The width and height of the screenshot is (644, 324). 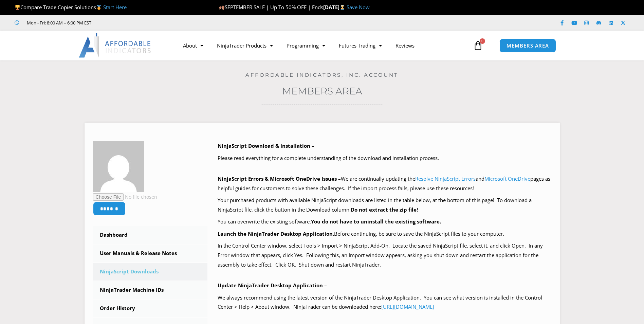 I want to click on span: Mon - Fri: 8:00 AM – 6:00 PM EST, so click(x=58, y=23).